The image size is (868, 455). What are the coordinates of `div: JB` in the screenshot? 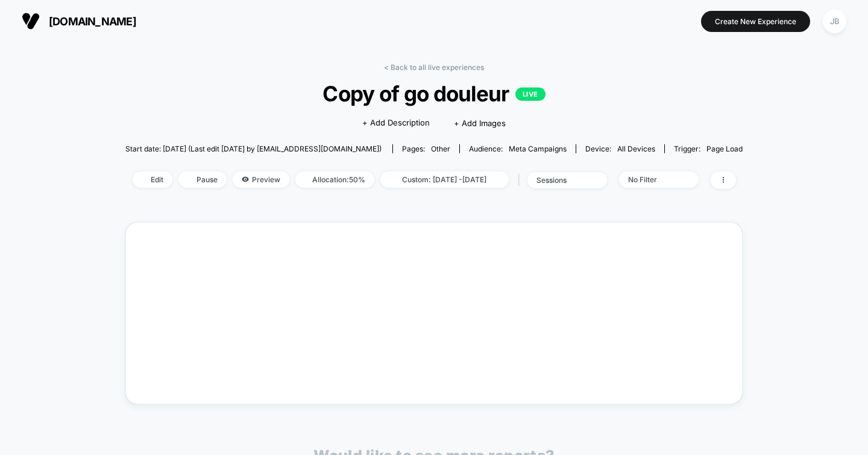 It's located at (834, 21).